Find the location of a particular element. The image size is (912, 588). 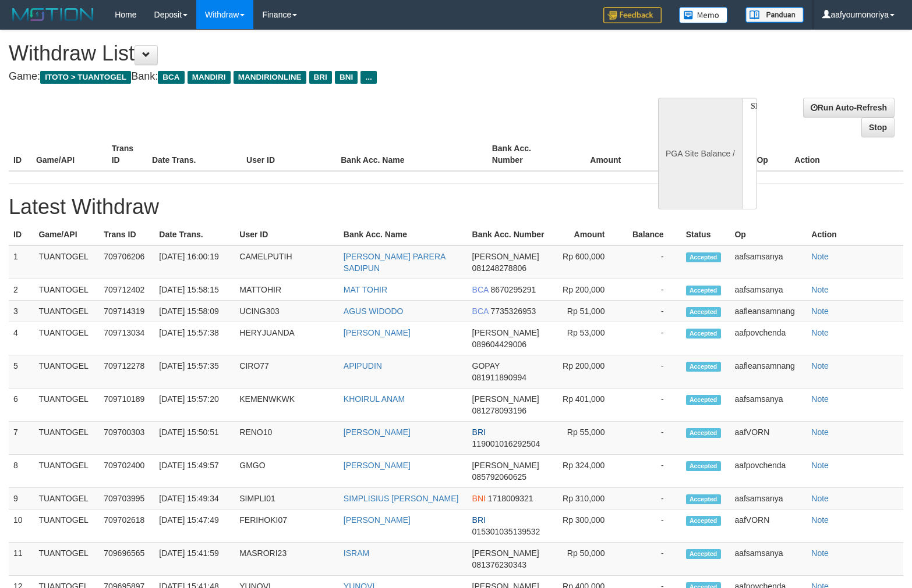

span: 089604429006 is located at coordinates (499, 345).